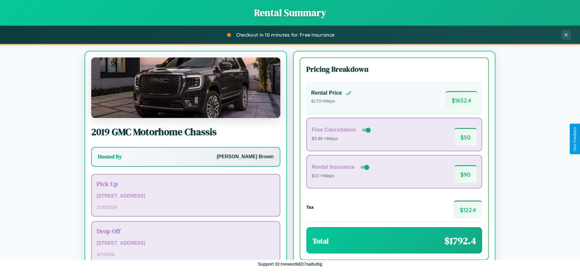 Image resolution: width=580 pixels, height=278 pixels. I want to click on p: $10 × 9 days, so click(341, 176).